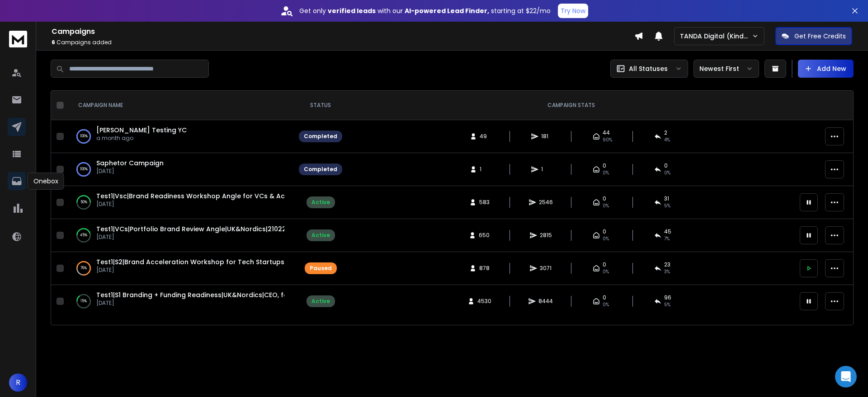  I want to click on span: Saphetor Campaign, so click(130, 163).